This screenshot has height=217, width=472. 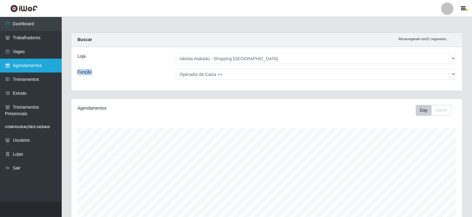 What do you see at coordinates (85, 72) in the screenshot?
I see `label: Função` at bounding box center [85, 72].